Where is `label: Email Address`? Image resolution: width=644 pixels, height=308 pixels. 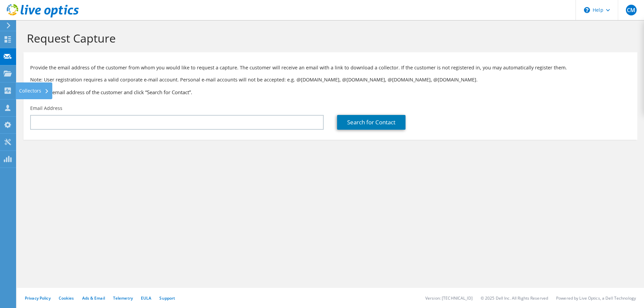 label: Email Address is located at coordinates (46, 108).